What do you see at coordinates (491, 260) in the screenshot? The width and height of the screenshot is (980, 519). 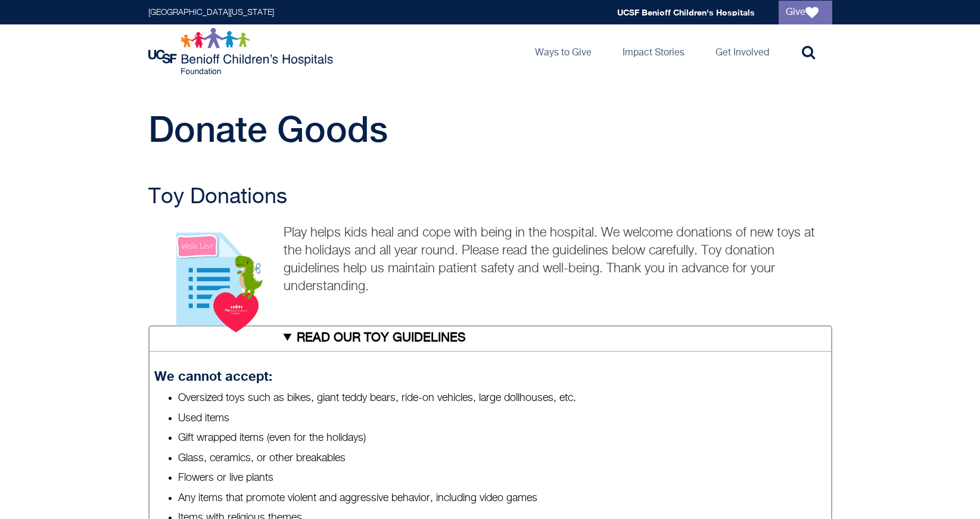 I see `p: Play helps kids heal and cope with being in the hospital. We welcome donations of new toys at the...` at bounding box center [491, 260].